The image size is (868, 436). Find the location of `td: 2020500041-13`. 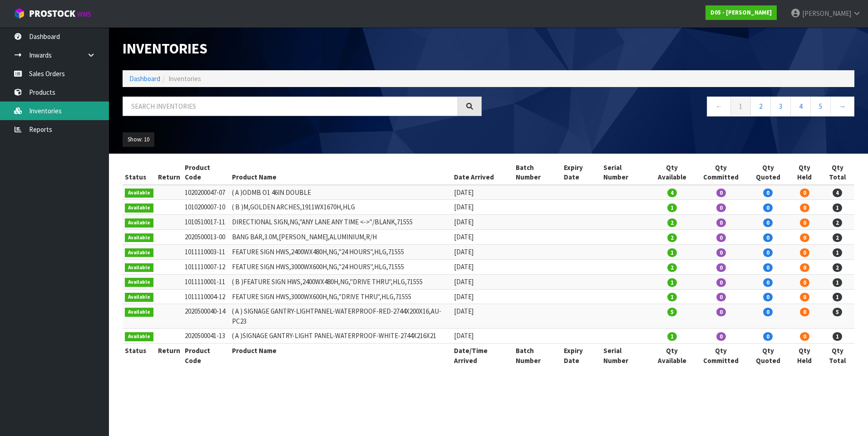

td: 2020500041-13 is located at coordinates (206, 336).